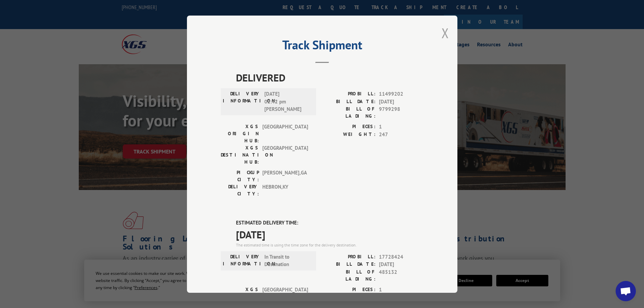 The image size is (644, 308). What do you see at coordinates (625, 291) in the screenshot?
I see `div: Open chat` at bounding box center [625, 291].